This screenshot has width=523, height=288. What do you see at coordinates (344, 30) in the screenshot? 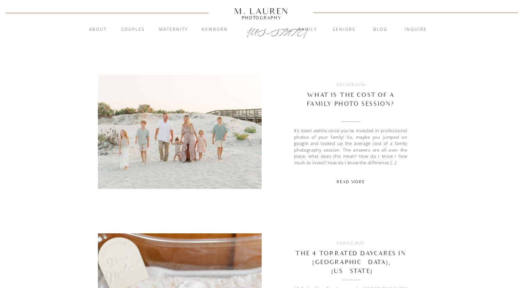
I see `nav: Seniors` at bounding box center [344, 30].